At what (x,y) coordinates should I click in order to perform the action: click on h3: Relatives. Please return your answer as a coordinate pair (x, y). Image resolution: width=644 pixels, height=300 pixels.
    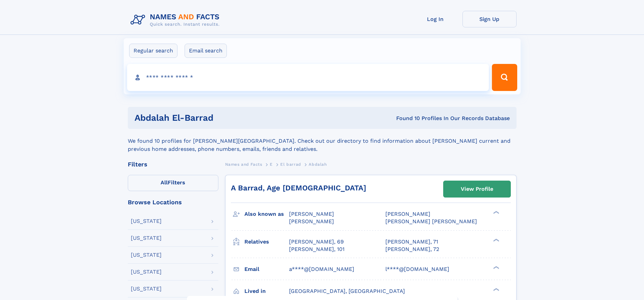
    Looking at the image, I should click on (266, 241).